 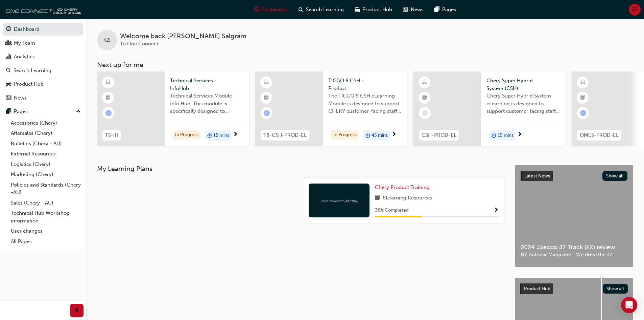 I want to click on a: Marketing (Chery), so click(x=46, y=174).